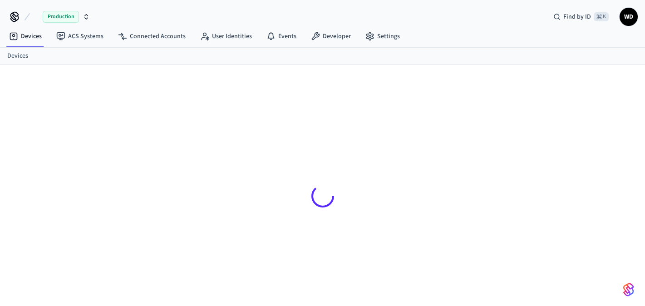  I want to click on img: SeamLogoGradient.69752ec5.svg, so click(628, 289).